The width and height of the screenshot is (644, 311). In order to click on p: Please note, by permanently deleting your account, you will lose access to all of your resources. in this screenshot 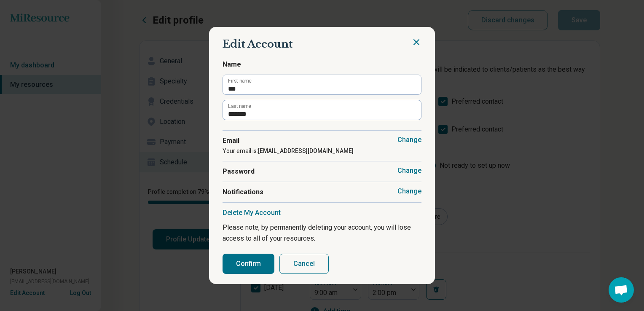, I will do `click(322, 233)`.